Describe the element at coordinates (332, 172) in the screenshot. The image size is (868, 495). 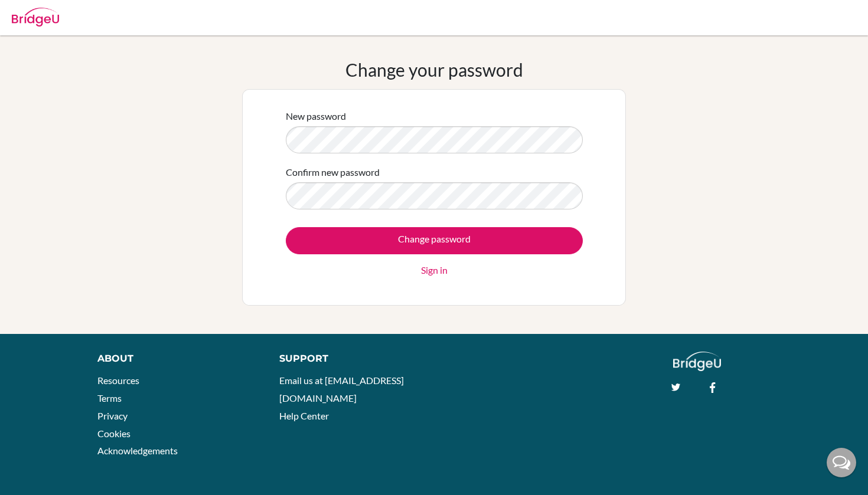
I see `label: Confirm new password` at that location.